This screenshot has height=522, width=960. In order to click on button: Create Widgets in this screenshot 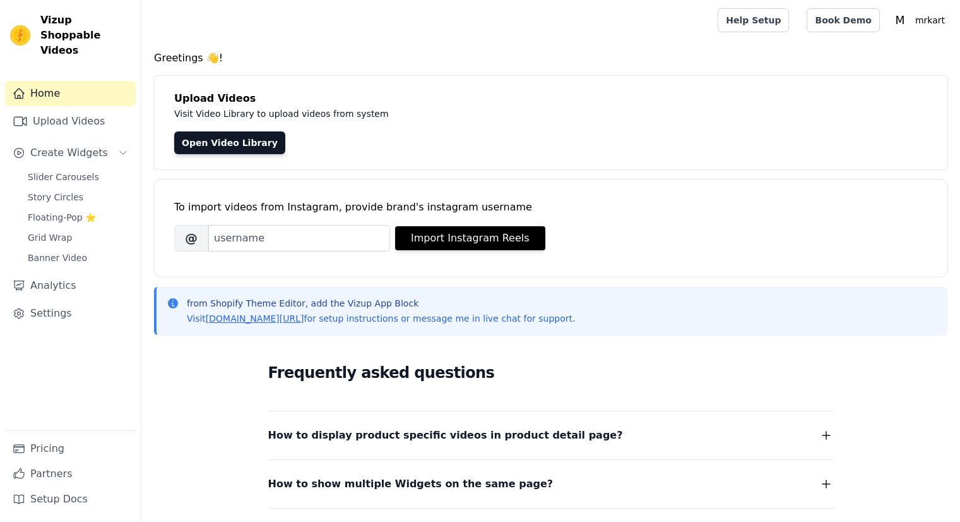, I will do `click(70, 153)`.